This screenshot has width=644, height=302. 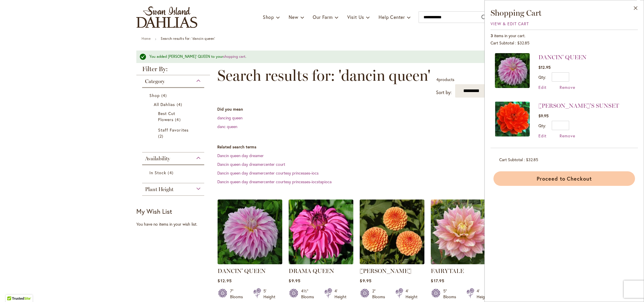 I want to click on a: shopping cart, so click(x=234, y=56).